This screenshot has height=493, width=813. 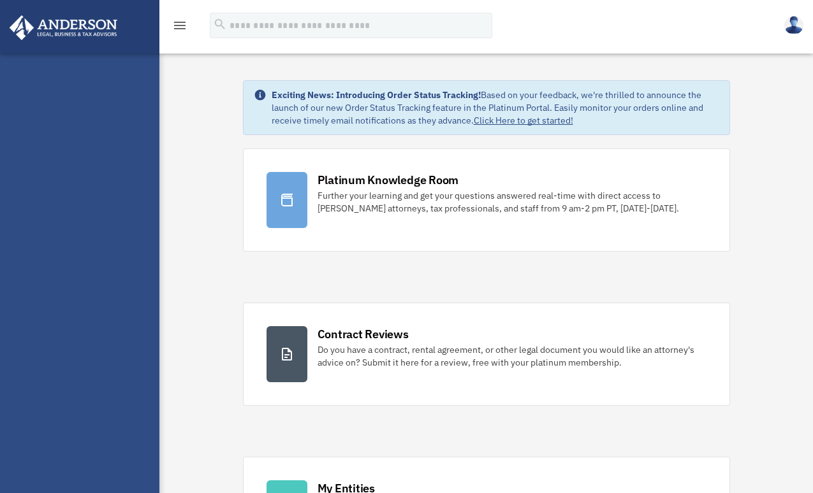 What do you see at coordinates (63, 27) in the screenshot?
I see `img: Anderson Advisors Platinum Portal` at bounding box center [63, 27].